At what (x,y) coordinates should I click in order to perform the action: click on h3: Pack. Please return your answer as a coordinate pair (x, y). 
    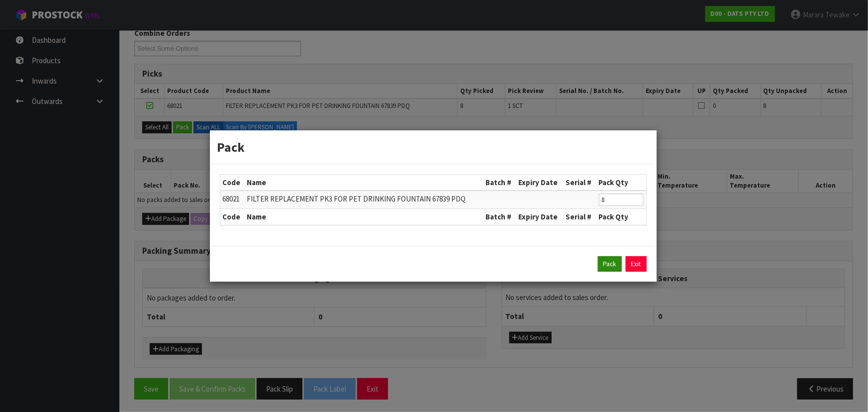
    Looking at the image, I should click on (433, 147).